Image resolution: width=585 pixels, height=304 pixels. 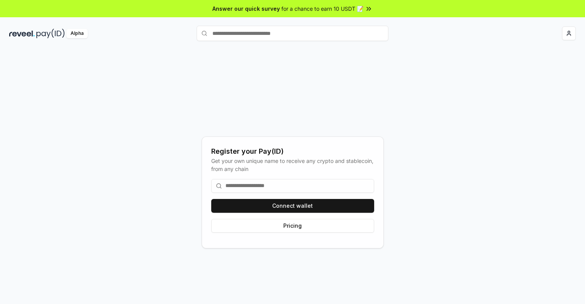 I want to click on span: Answer our quick survey, so click(x=246, y=8).